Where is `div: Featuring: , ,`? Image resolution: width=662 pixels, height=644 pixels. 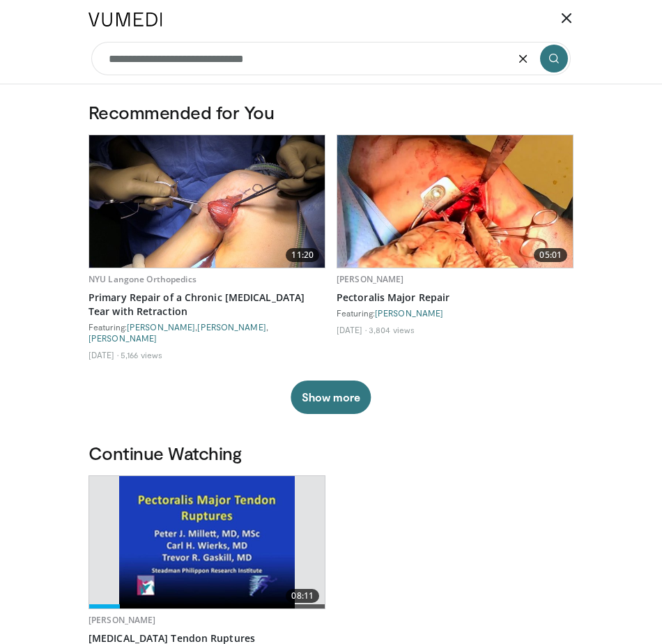 div: Featuring: , , is located at coordinates (207, 333).